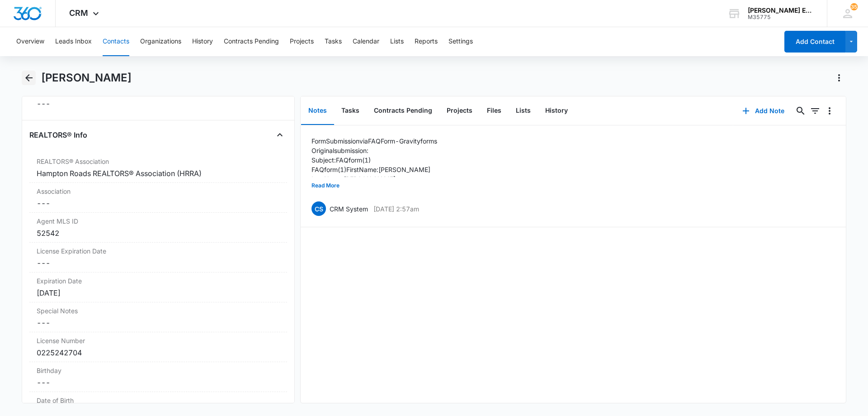  What do you see at coordinates (158, 257) in the screenshot?
I see `div: License Expiration Date---` at bounding box center [158, 257].